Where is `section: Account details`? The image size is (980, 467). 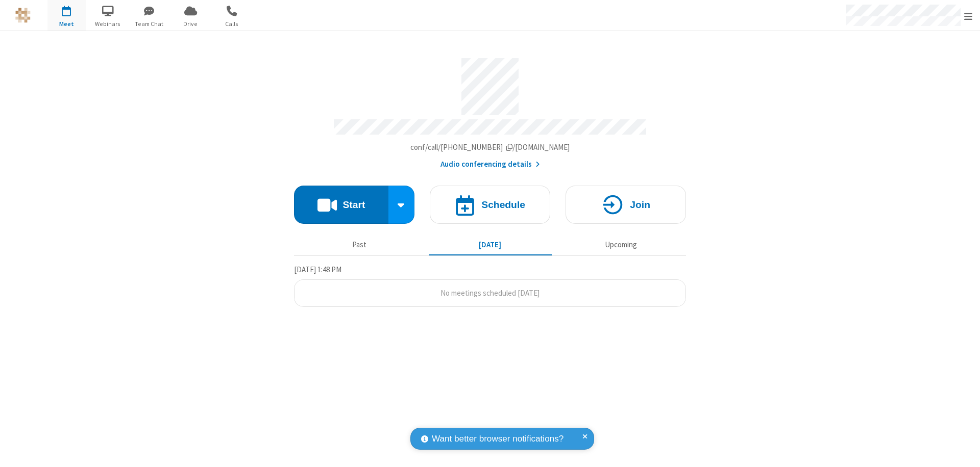
section: Account details is located at coordinates (490, 110).